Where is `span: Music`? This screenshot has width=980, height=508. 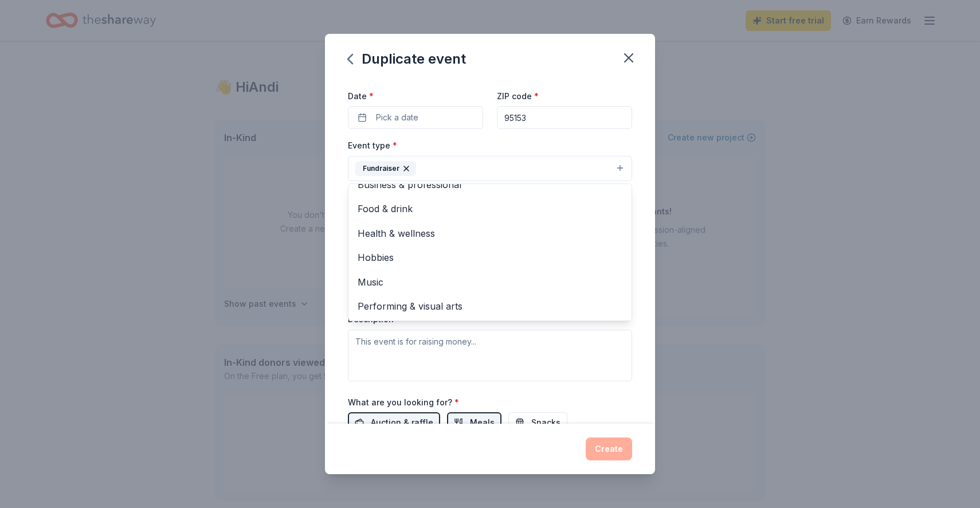 span: Music is located at coordinates (490, 282).